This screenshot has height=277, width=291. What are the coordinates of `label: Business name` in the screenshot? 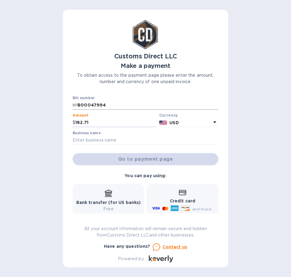 It's located at (87, 133).